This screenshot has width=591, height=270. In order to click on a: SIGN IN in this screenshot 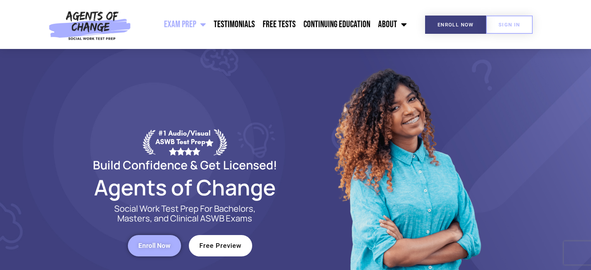, I will do `click(509, 24)`.